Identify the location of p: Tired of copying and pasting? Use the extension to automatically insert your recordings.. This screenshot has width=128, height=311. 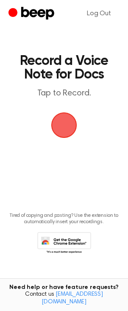
(64, 219).